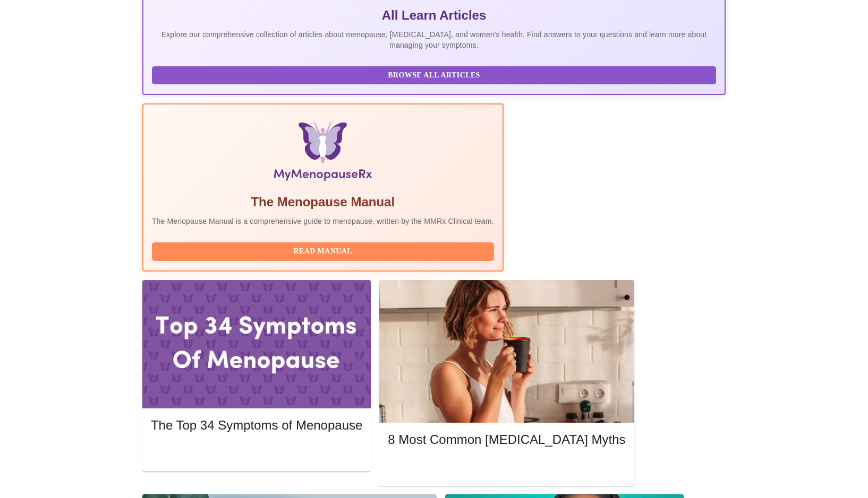 The image size is (868, 498). Describe the element at coordinates (434, 75) in the screenshot. I see `span: Browse All Articles` at that location.